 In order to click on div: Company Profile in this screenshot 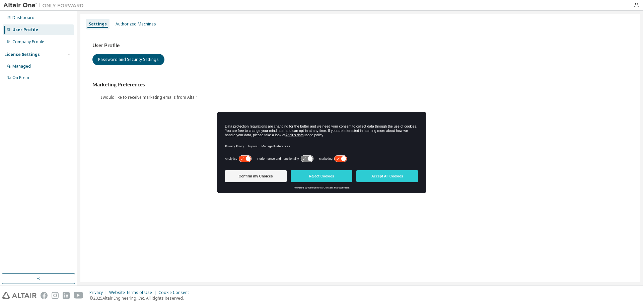, I will do `click(28, 42)`.